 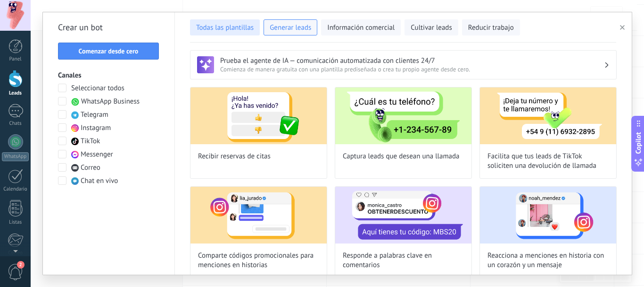 I want to click on span: Captura leads que desean una llamada, so click(x=402, y=156).